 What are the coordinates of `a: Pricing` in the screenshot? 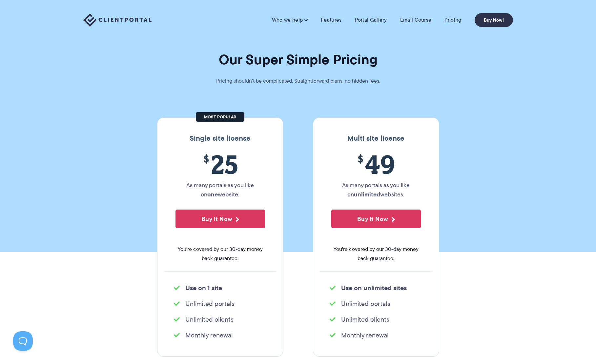 It's located at (452, 20).